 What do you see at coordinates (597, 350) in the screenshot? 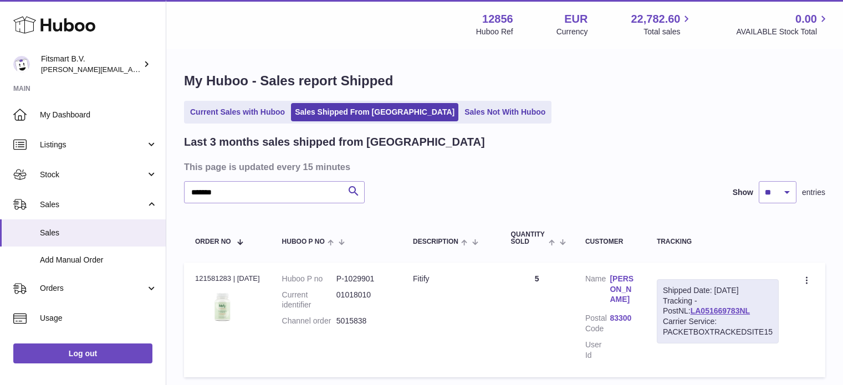
I see `dt: User Id` at bounding box center [597, 350].